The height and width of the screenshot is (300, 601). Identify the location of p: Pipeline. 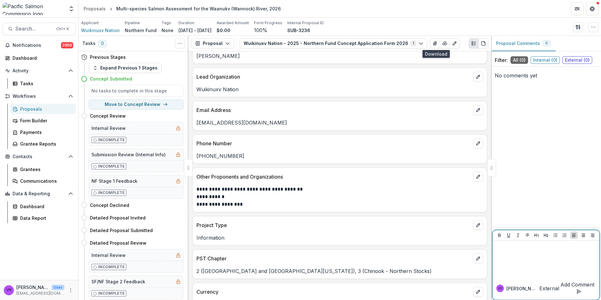
(132, 23).